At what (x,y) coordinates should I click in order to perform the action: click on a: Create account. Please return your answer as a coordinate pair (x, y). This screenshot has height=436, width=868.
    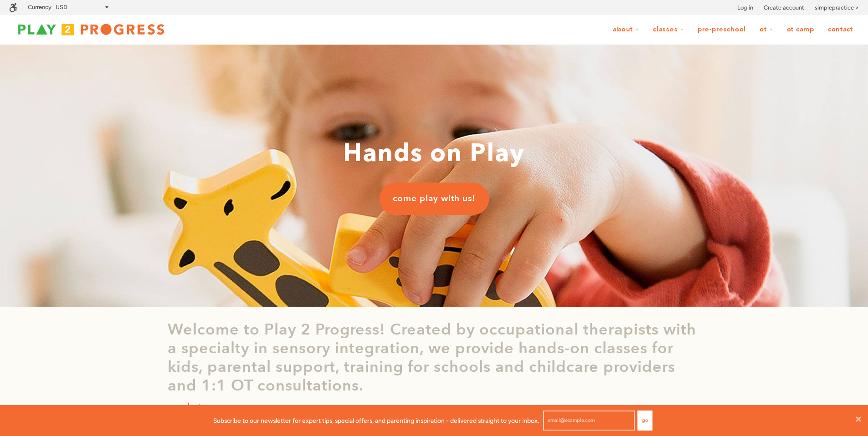
    Looking at the image, I should click on (784, 8).